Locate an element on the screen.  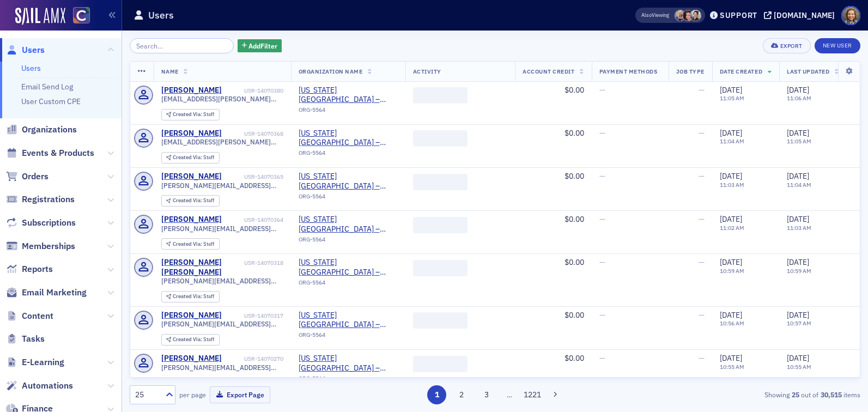
div: USR-14070317 is located at coordinates (253, 315).